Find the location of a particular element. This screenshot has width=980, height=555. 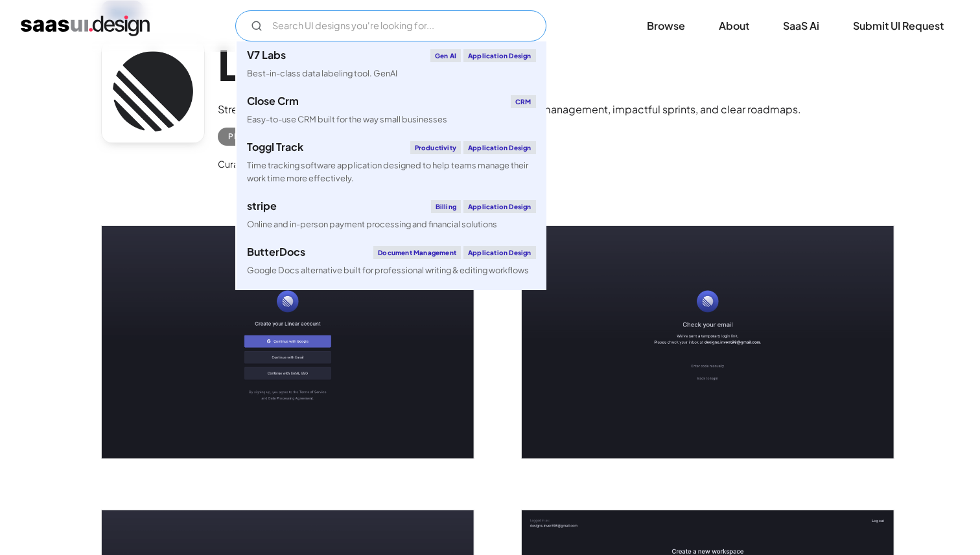

div: Time tracking software application designed to help teams manage their work time more effectively. is located at coordinates (391, 172).